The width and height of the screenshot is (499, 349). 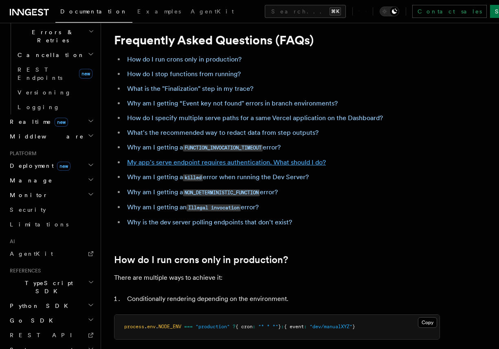 What do you see at coordinates (202, 192) in the screenshot?
I see `a: Why am I getting aNON_DETERMINISTIC_FUNCTIONerror?` at bounding box center [202, 192].